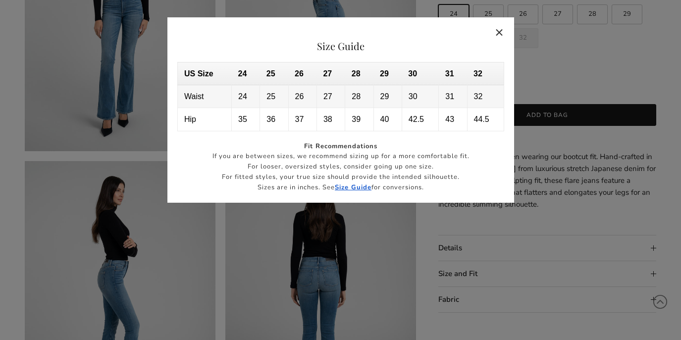  What do you see at coordinates (273, 74) in the screenshot?
I see `th: 25` at bounding box center [273, 74].